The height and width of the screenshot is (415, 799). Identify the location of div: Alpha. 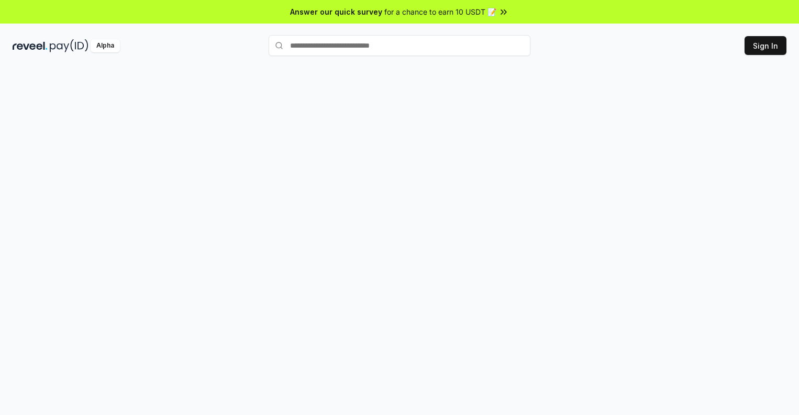
(105, 46).